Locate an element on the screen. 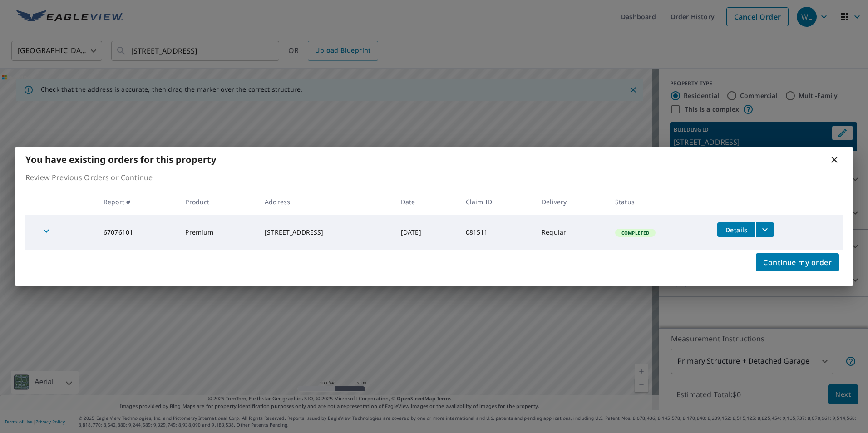 This screenshot has height=433, width=868. b: You have existing orders for this property is located at coordinates (121, 160).